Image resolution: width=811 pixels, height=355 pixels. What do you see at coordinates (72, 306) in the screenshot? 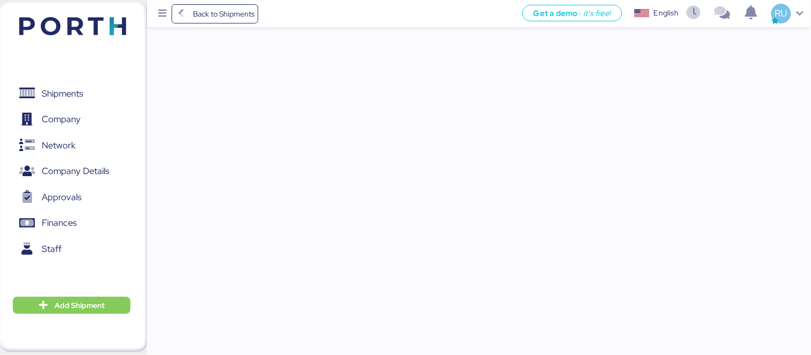
I see `button: Add Shipment` at bounding box center [72, 306].